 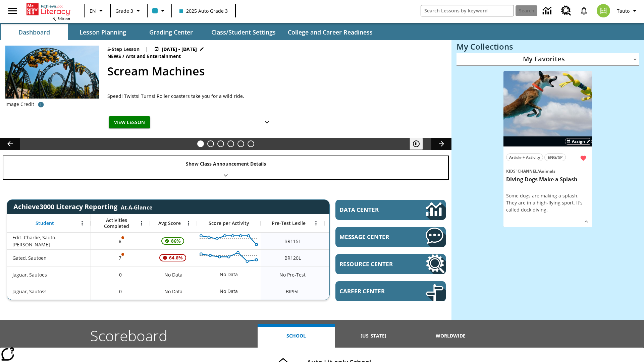 What do you see at coordinates (548, 180) in the screenshot?
I see `h3: Diving Dogs Make a Splash` at bounding box center [548, 180].